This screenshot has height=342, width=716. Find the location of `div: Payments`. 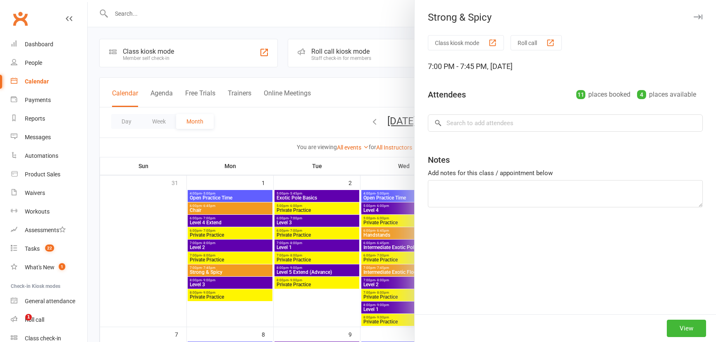

div: Payments is located at coordinates (38, 100).